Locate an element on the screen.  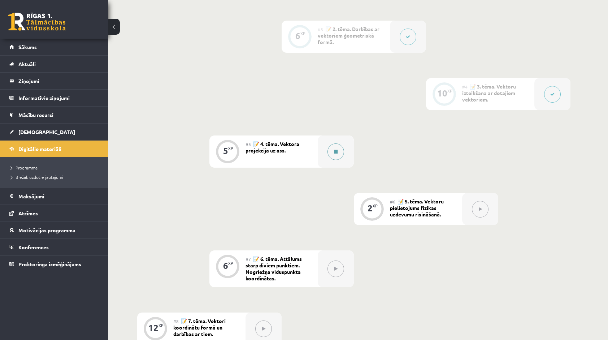
span: Motivācijas programma is located at coordinates (47, 230).